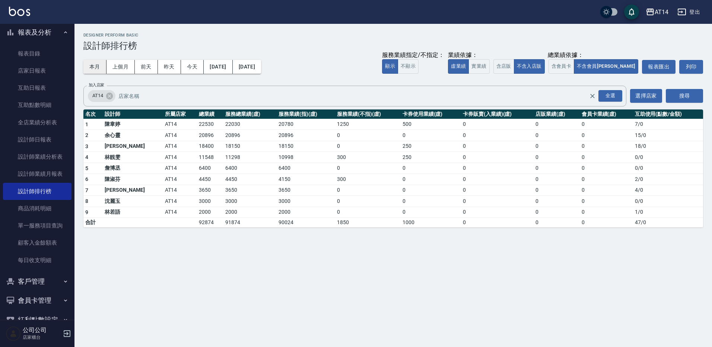 The width and height of the screenshot is (712, 347). What do you see at coordinates (146, 67) in the screenshot?
I see `button: 前天` at bounding box center [146, 67].